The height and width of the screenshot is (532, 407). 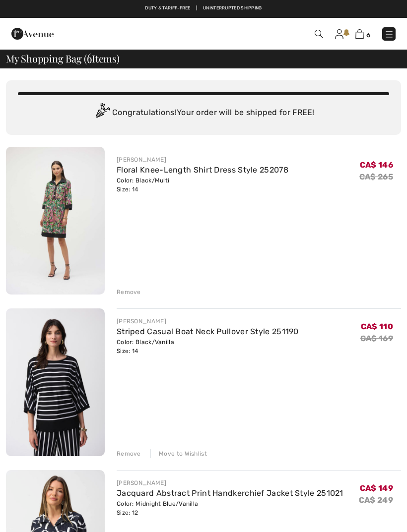 What do you see at coordinates (203, 169) in the screenshot?
I see `a: Floral Knee-Length Shirt Dress Style 252078` at bounding box center [203, 169].